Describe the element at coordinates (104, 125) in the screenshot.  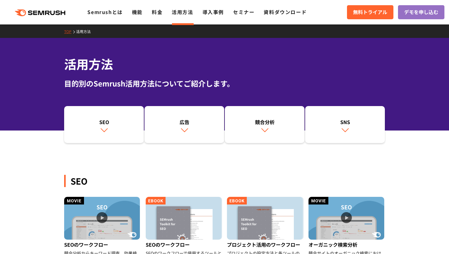
I see `a: SEO` at that location.